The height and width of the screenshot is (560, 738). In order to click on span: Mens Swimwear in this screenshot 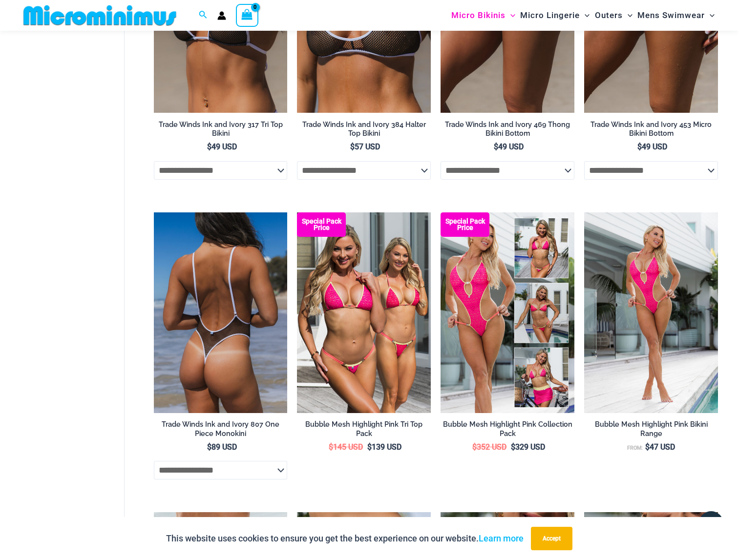, I will do `click(671, 15)`.